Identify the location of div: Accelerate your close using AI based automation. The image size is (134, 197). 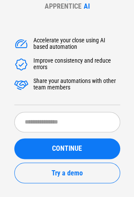
(76, 44).